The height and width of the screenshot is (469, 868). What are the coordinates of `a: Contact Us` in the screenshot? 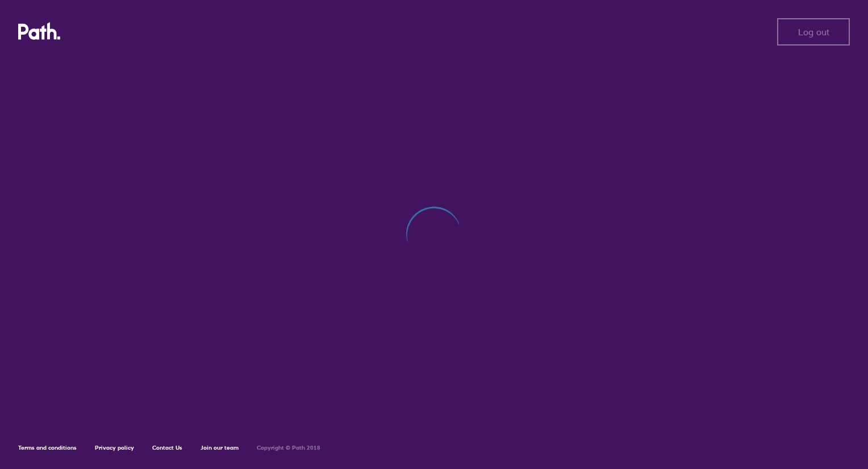 It's located at (167, 447).